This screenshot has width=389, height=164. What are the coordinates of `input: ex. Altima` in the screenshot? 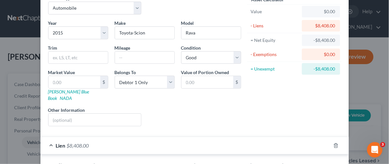 It's located at (211, 33).